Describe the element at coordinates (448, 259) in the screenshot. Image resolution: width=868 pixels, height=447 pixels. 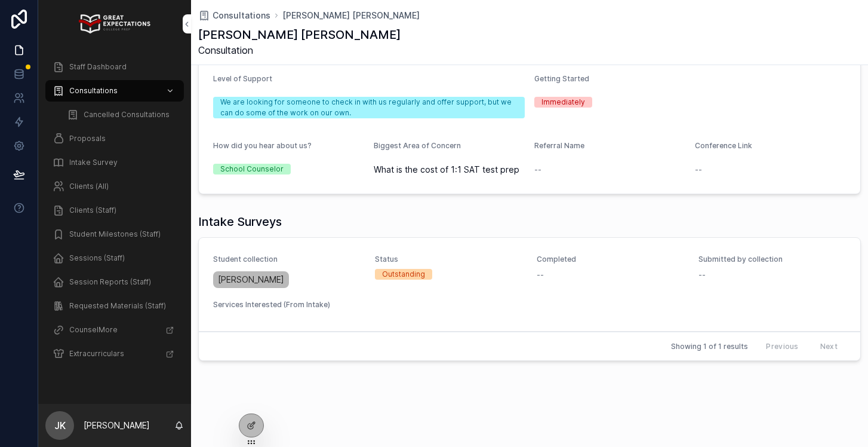
I see `span: Status` at that location.